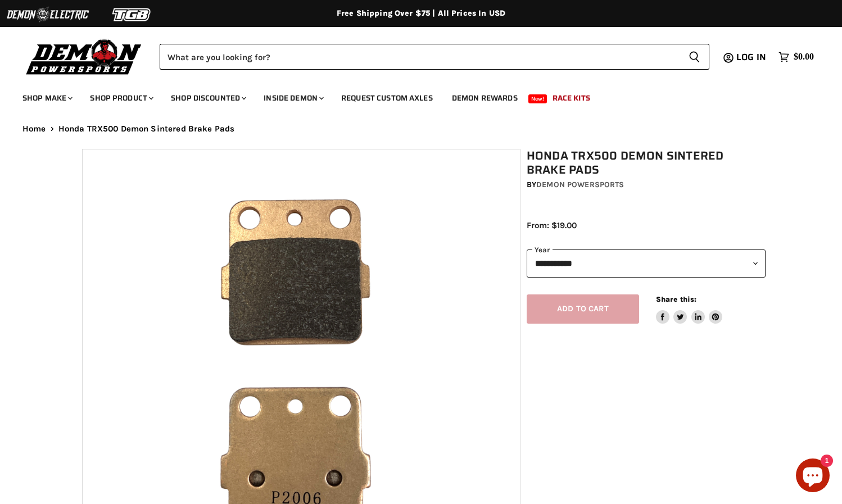  What do you see at coordinates (580, 184) in the screenshot?
I see `a: Demon Powersports` at bounding box center [580, 184].